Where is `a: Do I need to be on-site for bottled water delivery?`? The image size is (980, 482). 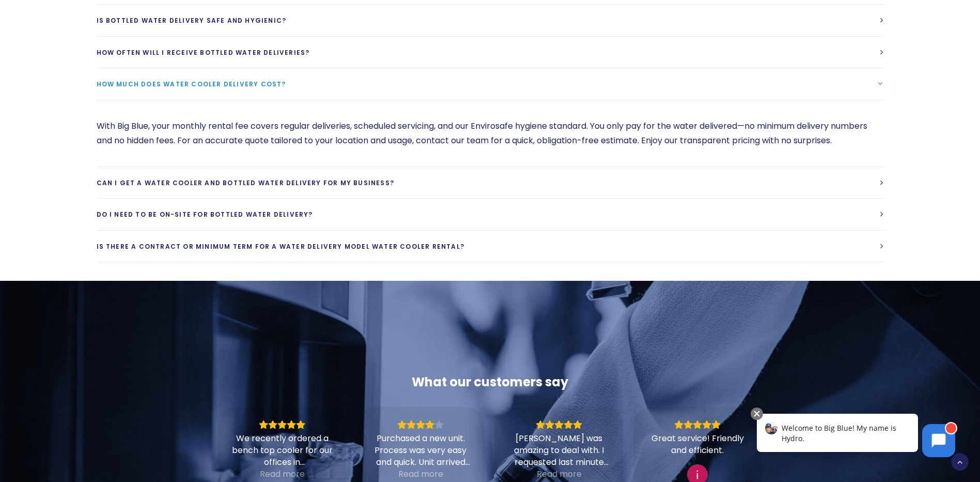
a: Do I need to be on-site for bottled water delivery? is located at coordinates (490, 214).